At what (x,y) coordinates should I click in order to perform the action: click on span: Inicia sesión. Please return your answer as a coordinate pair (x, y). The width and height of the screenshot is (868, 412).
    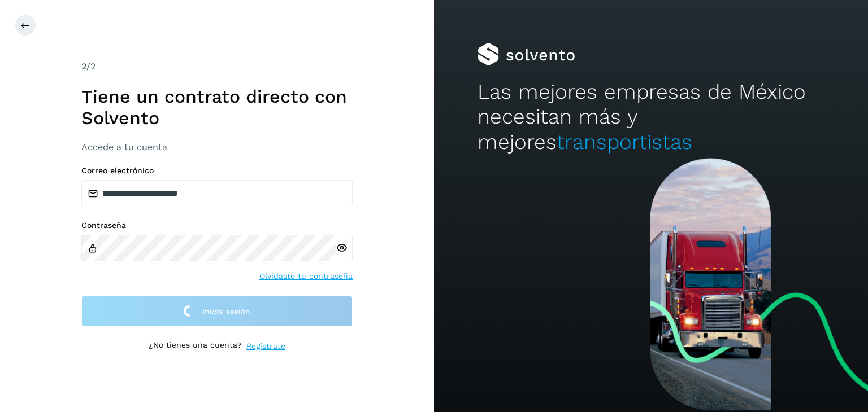
    Looking at the image, I should click on (226, 311).